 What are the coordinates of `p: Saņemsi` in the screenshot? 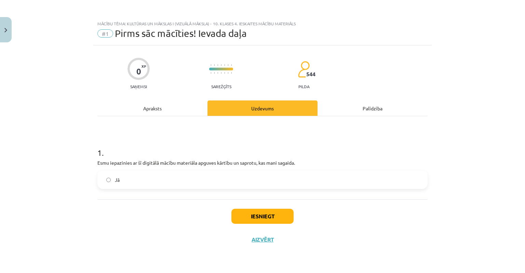 It's located at (139, 87).